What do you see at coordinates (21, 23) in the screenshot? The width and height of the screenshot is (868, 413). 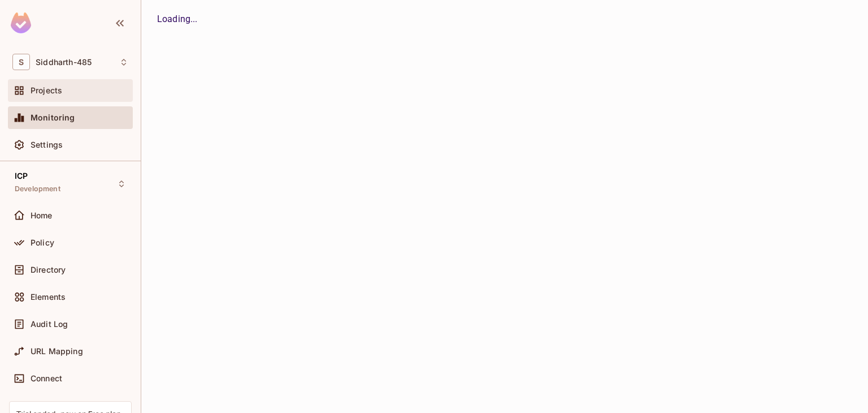 I see `img: SReyMgAAAABJRU5ErkJggg==` at bounding box center [21, 23].